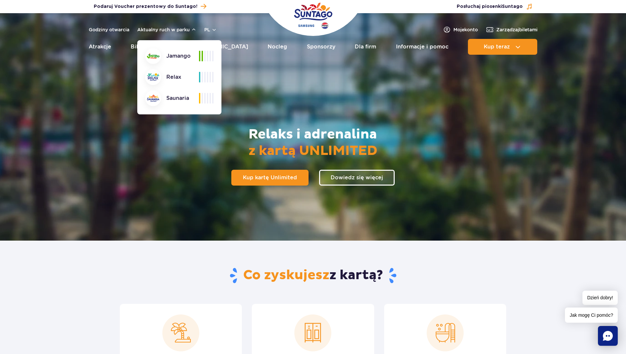  Describe the element at coordinates (422, 47) in the screenshot. I see `a: Informacje i pomoc` at that location.